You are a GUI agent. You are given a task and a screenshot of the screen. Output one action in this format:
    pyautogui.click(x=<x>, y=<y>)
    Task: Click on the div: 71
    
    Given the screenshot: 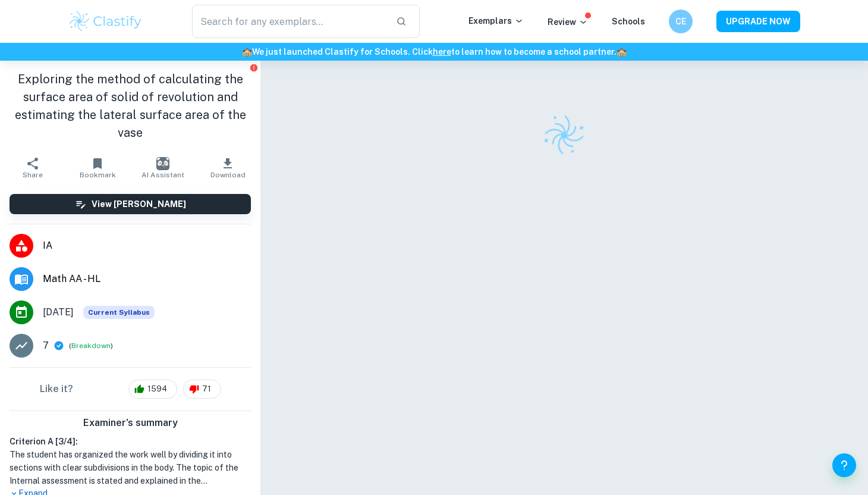 What is the action you would take?
    pyautogui.click(x=202, y=390)
    